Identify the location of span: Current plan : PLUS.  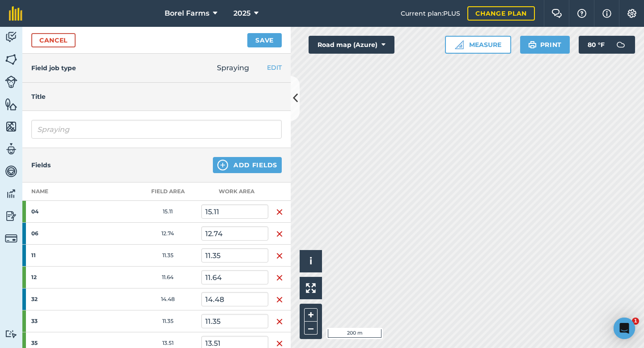
(430, 13).